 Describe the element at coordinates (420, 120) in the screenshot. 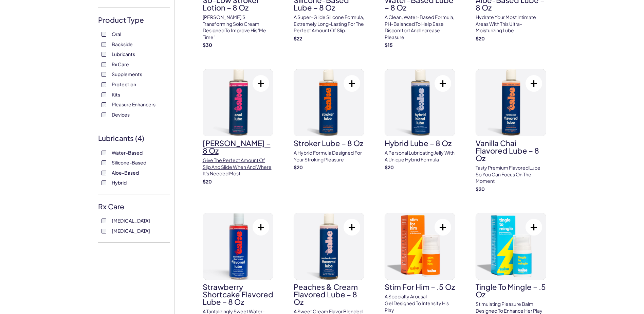

I see `a: Hybrid Lube – 8 ozHybrid Lube – 8 ozA personal lubricating jelly with a unique hybrid formula$20` at that location.